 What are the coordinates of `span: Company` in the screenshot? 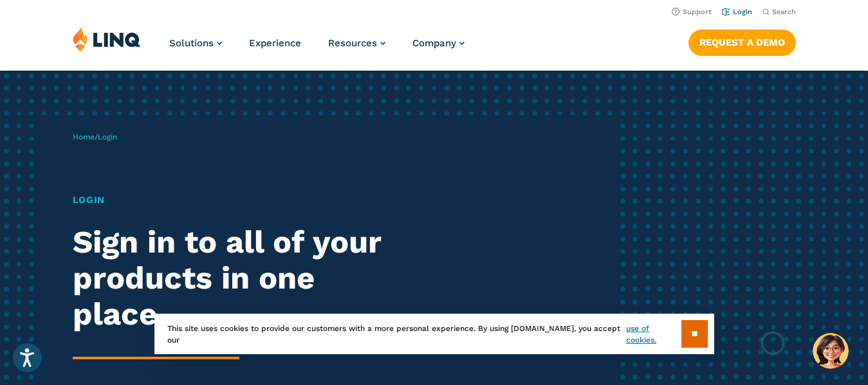 It's located at (434, 43).